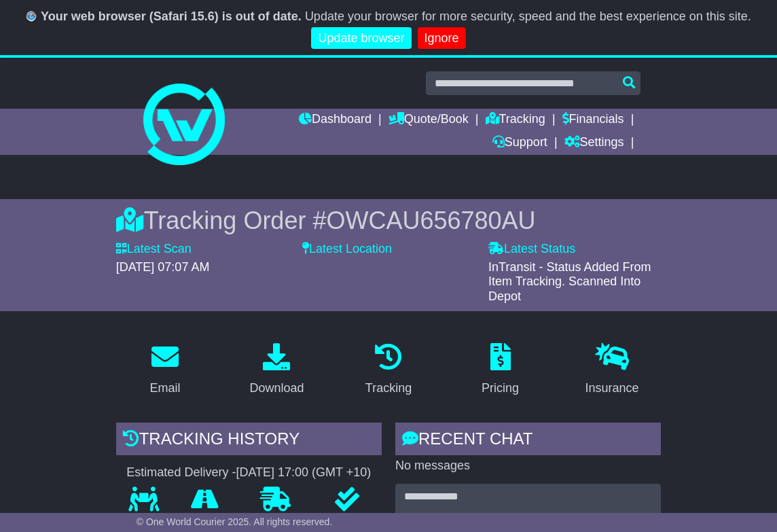  What do you see at coordinates (347, 250) in the screenshot?
I see `label: Latest Location` at bounding box center [347, 250].